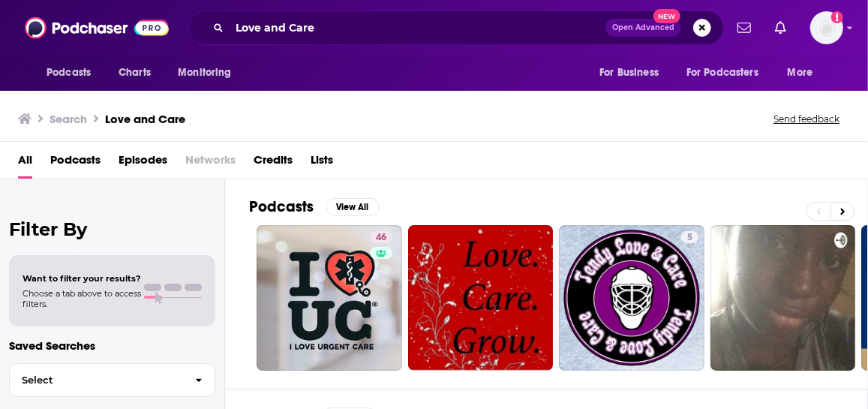 This screenshot has width=868, height=409. I want to click on button: View All, so click(353, 207).